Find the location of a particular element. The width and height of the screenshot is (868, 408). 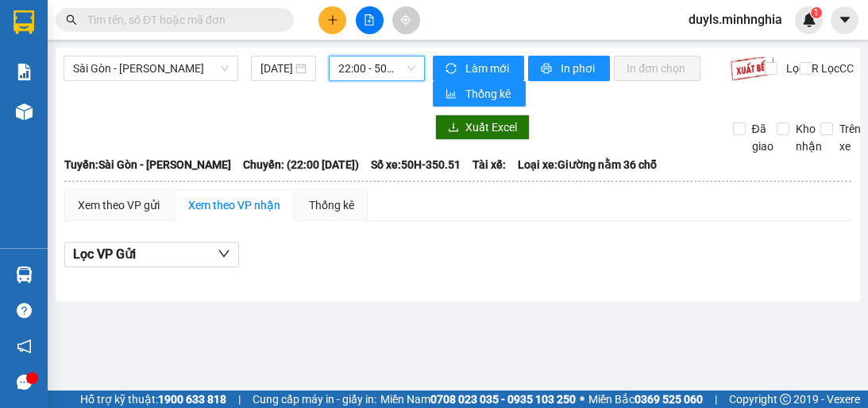

span: Làm mới is located at coordinates (489, 68).